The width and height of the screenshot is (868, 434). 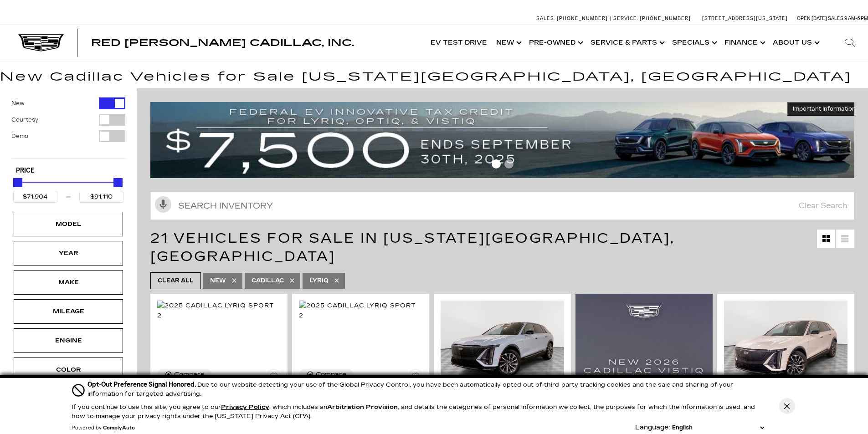 I want to click on input: Maximum, so click(x=101, y=197).